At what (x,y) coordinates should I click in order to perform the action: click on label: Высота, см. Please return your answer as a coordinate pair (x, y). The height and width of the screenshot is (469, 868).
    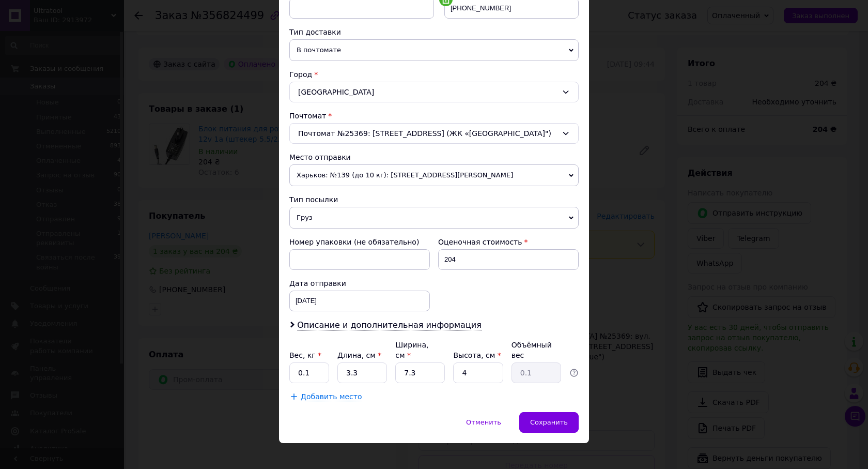
    Looking at the image, I should click on (477, 355).